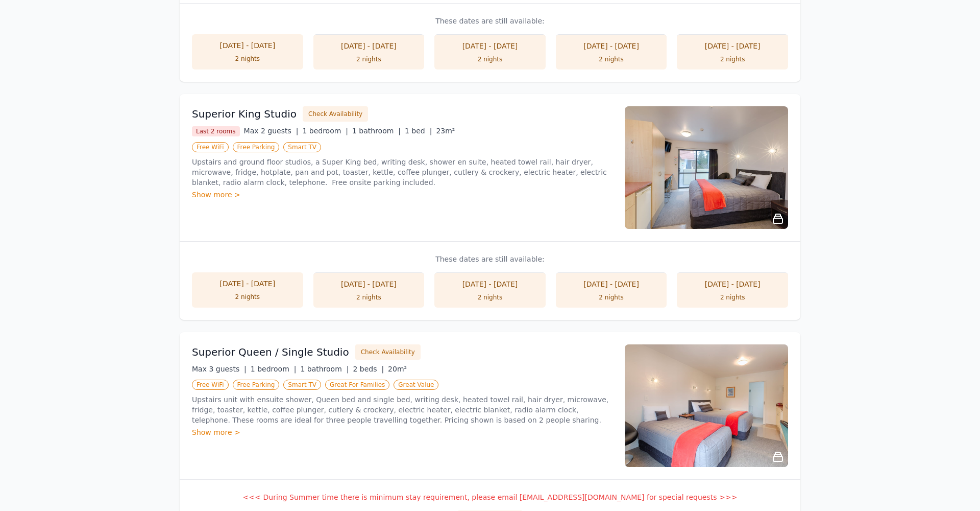 The height and width of the screenshot is (511, 980). I want to click on p: Upstairs unit with ensuite shower, Queen bed and single bed, writing desk, heated towel rail, hai..., so click(402, 410).